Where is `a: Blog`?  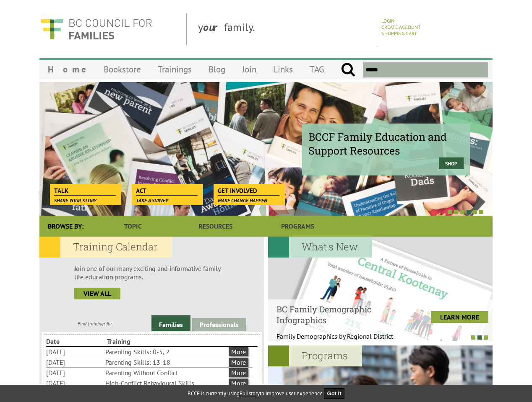 a: Blog is located at coordinates (217, 69).